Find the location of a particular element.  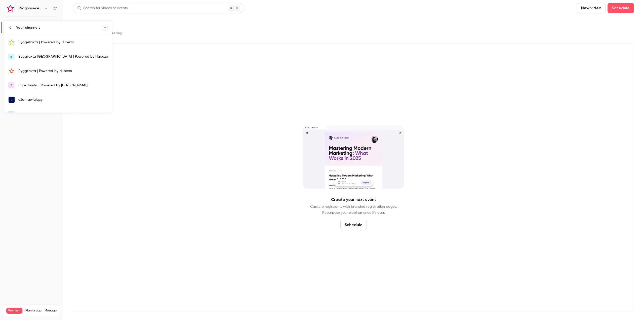

div: Byggefakta | Powered by Hubexo is located at coordinates (63, 42).